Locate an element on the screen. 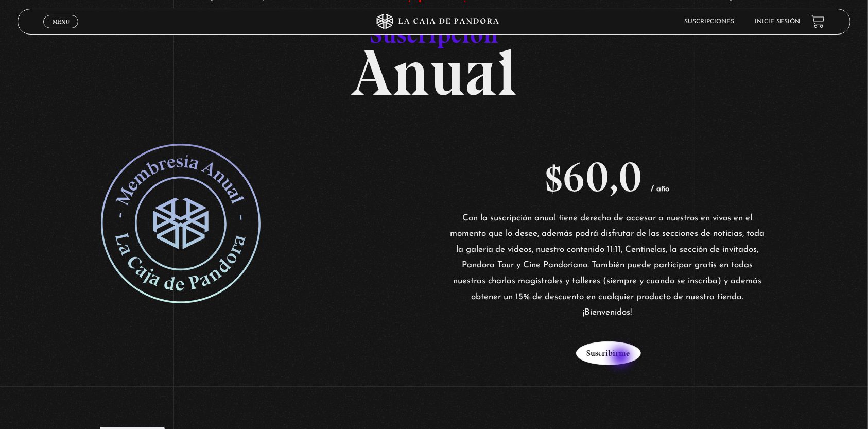  a: Inicie sesión is located at coordinates (777, 22).